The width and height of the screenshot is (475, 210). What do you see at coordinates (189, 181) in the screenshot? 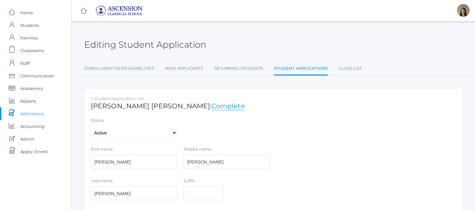
I see `label: Suffix` at bounding box center [189, 181].